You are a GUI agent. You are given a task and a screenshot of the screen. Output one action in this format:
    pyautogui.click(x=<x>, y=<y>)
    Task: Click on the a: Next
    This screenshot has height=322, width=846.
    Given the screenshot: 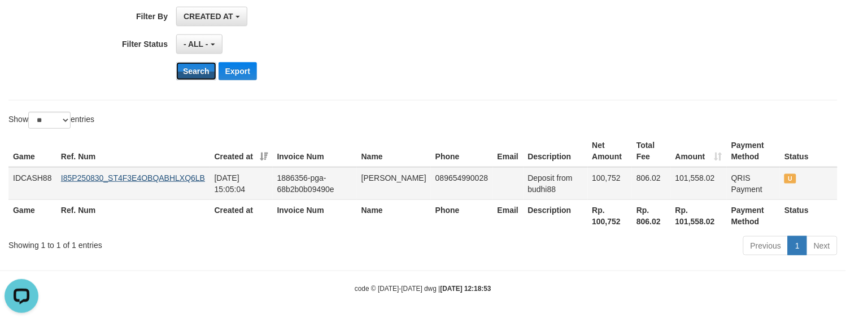 What is the action you would take?
    pyautogui.click(x=822, y=246)
    